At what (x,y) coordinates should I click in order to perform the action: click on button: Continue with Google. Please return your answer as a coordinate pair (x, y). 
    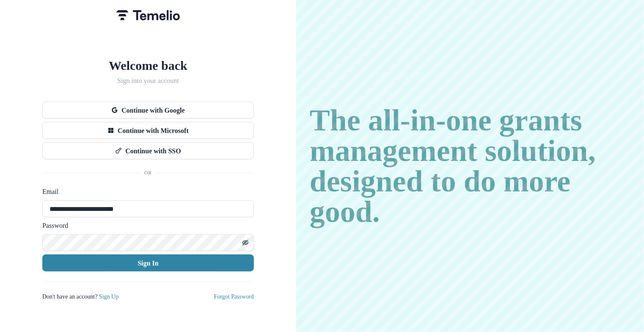
    Looking at the image, I should click on (148, 110).